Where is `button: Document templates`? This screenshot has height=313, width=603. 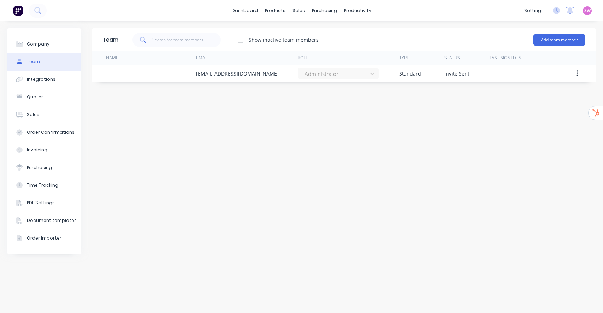
button: Document templates is located at coordinates (44, 221).